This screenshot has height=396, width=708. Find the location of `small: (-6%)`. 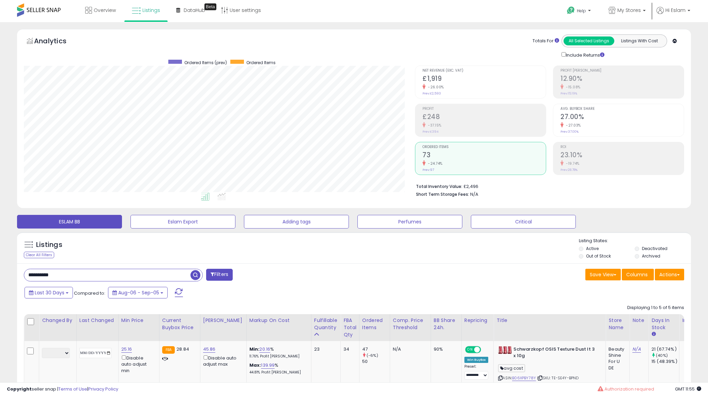

small: (-6%) is located at coordinates (373, 355).